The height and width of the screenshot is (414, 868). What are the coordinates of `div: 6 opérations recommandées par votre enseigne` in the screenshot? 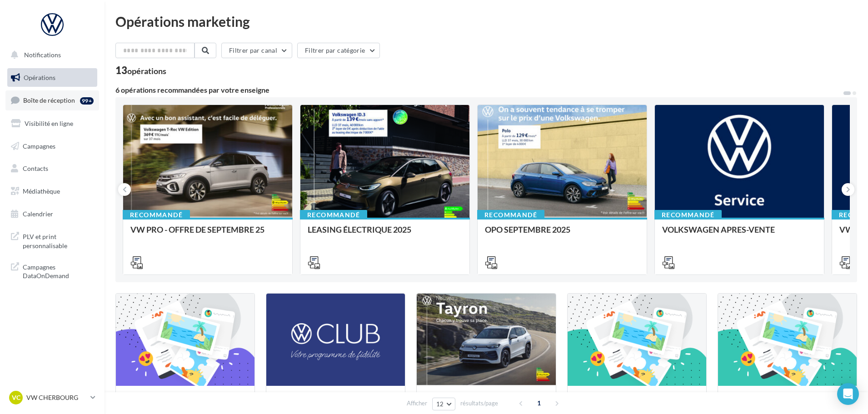 It's located at (479, 90).